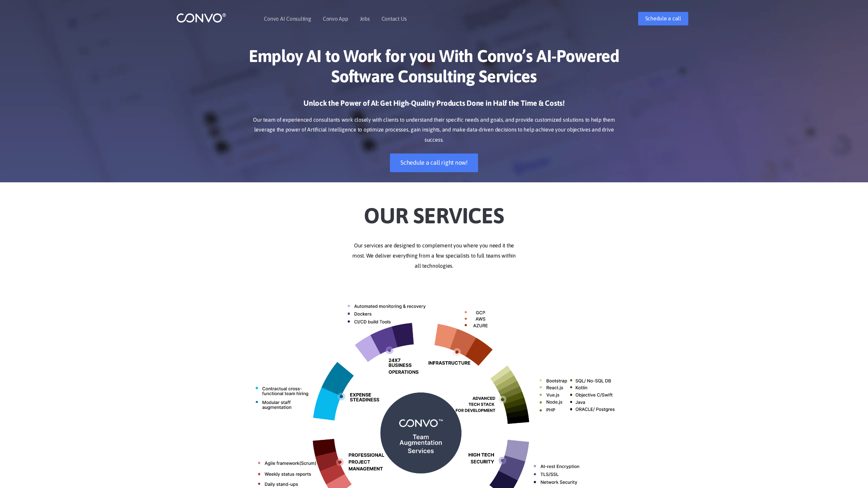  Describe the element at coordinates (434, 130) in the screenshot. I see `p: Our team of experienced consultants work closely with clients to understand their specific needs ...` at that location.